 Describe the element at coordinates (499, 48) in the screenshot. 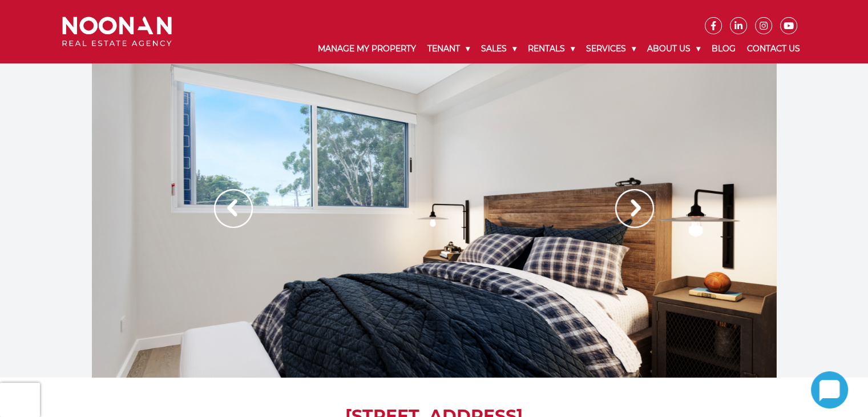

I see `a: Sales` at that location.